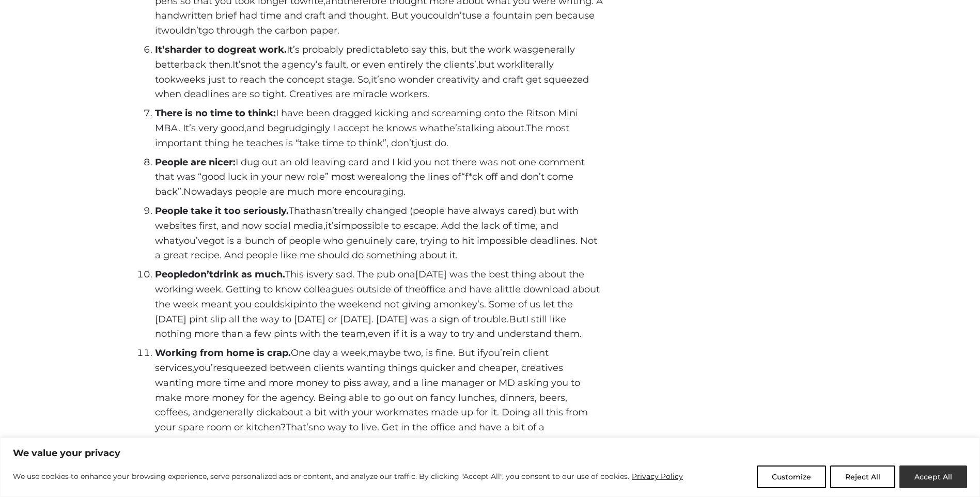  Describe the element at coordinates (354, 72) in the screenshot. I see `span: literally took` at that location.